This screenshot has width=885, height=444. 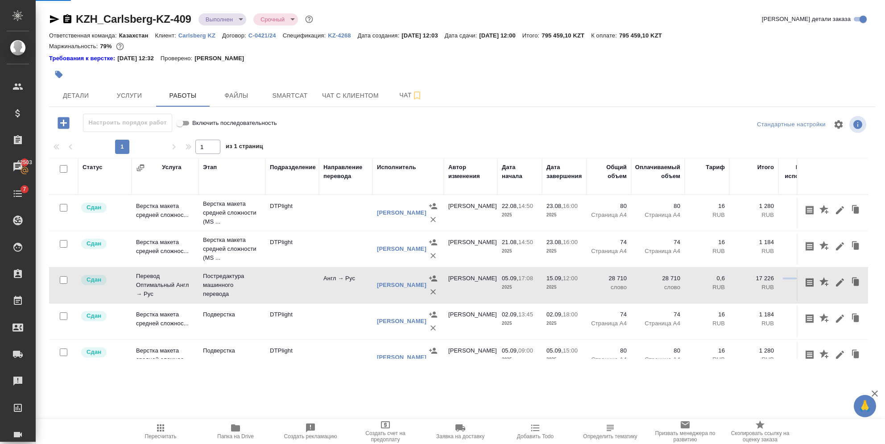 What do you see at coordinates (554, 314) in the screenshot?
I see `p: 02.09,` at bounding box center [554, 314].